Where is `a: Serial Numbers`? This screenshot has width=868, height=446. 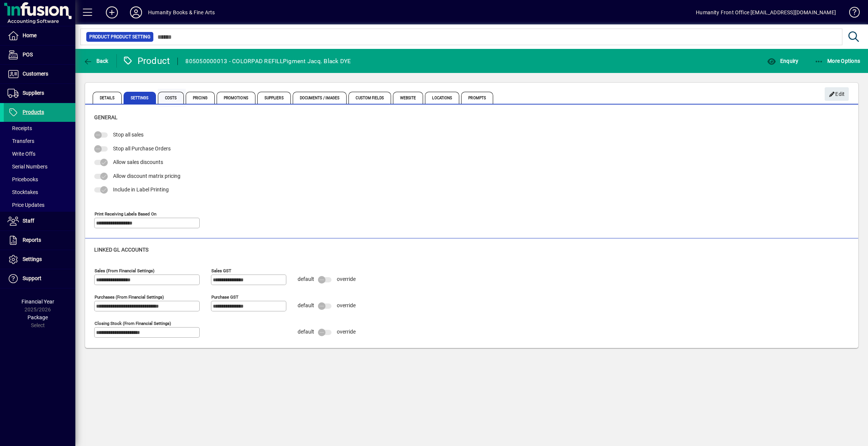 a: Serial Numbers is located at coordinates (39, 167).